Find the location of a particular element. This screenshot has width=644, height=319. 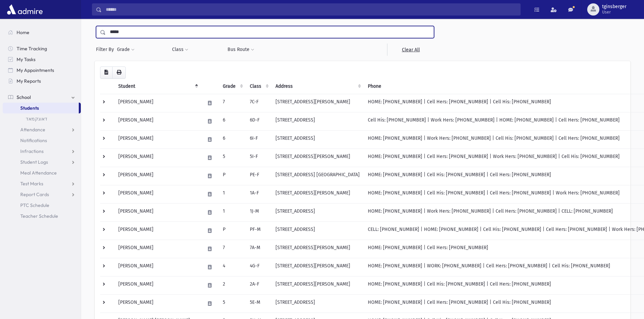

button: CSV is located at coordinates (106, 73).